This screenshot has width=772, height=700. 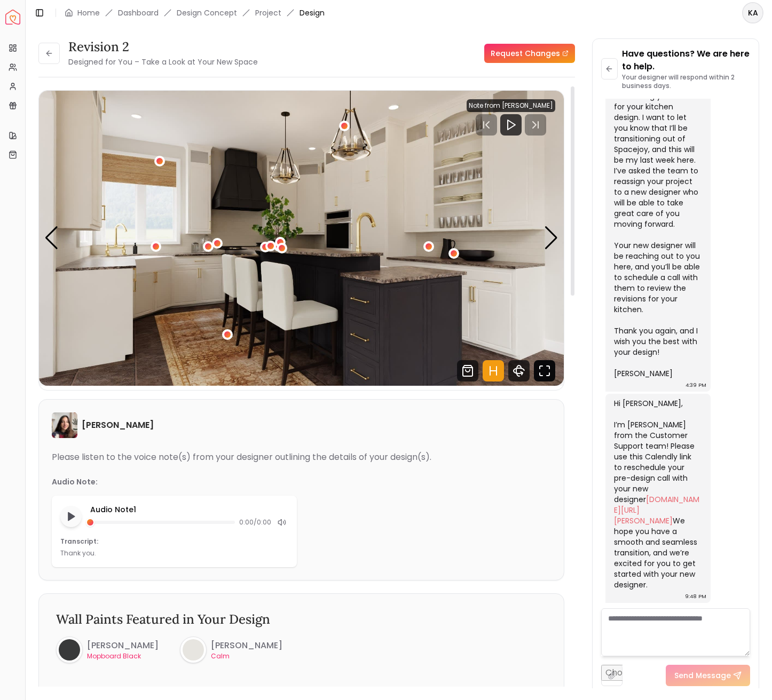 I want to click on a: Request Changes, so click(x=529, y=53).